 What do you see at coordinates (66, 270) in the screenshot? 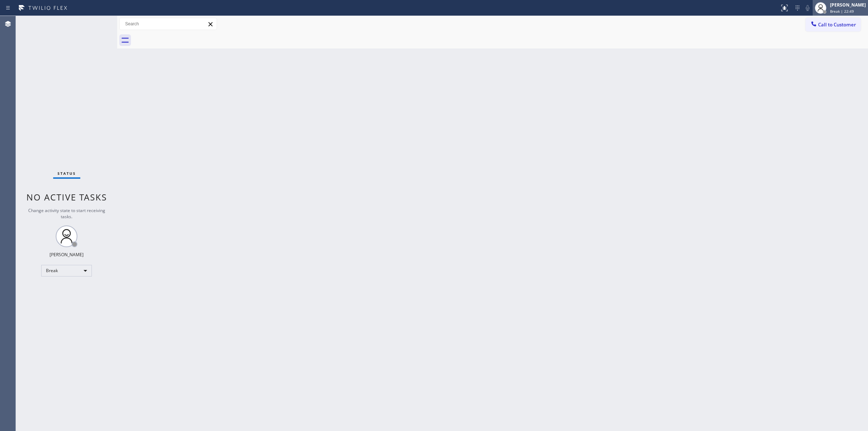
I see `div: Break` at bounding box center [66, 270].